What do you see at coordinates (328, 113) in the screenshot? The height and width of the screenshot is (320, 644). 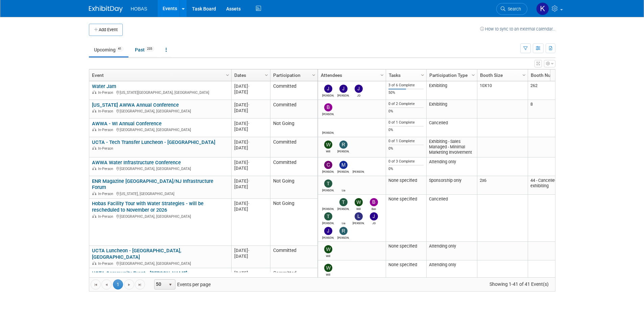 I see `div: Bryant Welch` at bounding box center [328, 113].